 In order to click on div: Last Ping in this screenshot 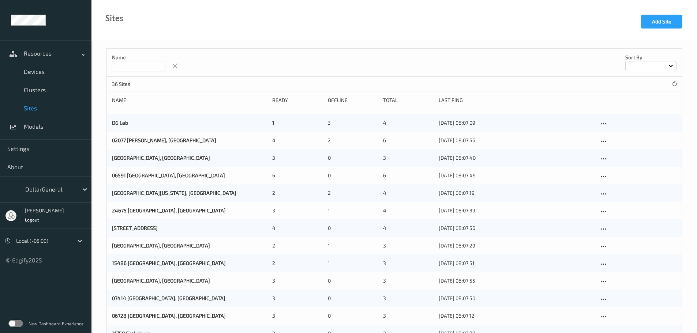, I will do `click(516, 100)`.